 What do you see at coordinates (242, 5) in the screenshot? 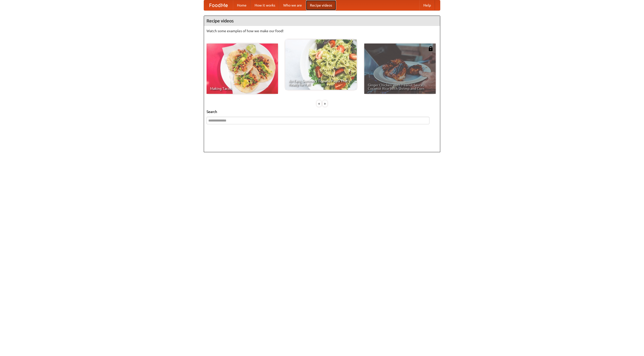
I see `a: Home` at bounding box center [242, 5].